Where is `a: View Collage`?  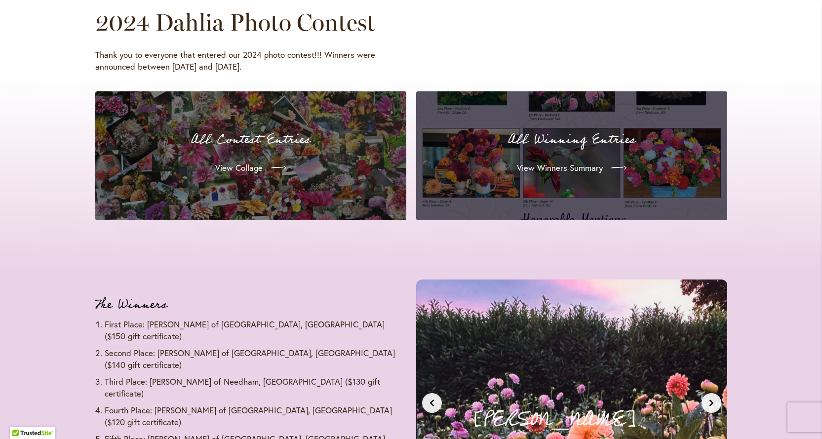
a: View Collage is located at coordinates (251, 168).